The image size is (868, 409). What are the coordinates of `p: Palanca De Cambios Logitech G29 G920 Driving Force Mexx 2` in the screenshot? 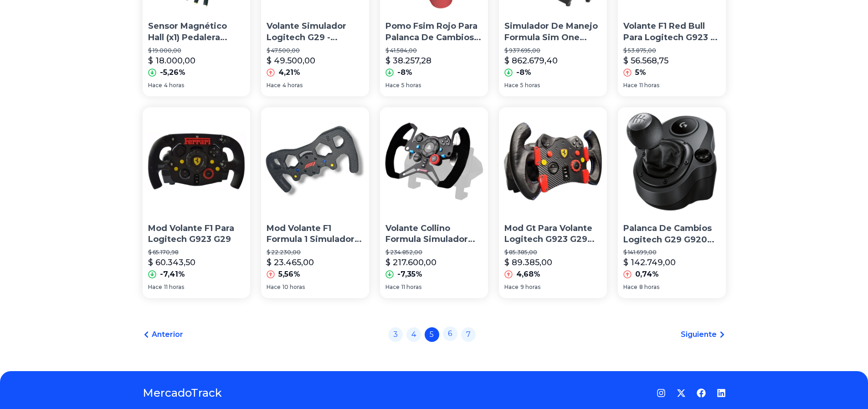 It's located at (672, 234).